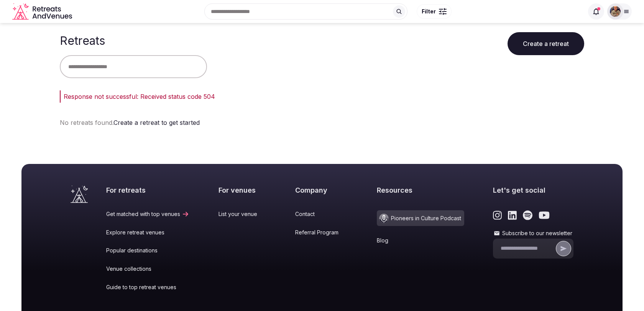 Image resolution: width=644 pixels, height=311 pixels. What do you see at coordinates (147, 287) in the screenshot?
I see `a: Guide to top retreat venues` at bounding box center [147, 287].